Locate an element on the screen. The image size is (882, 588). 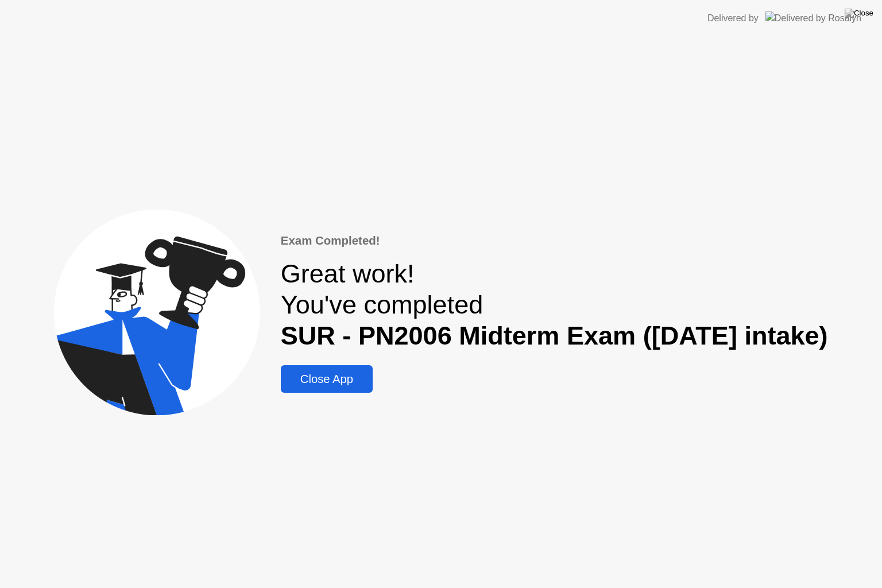
div: Exam Completed! is located at coordinates (554, 241).